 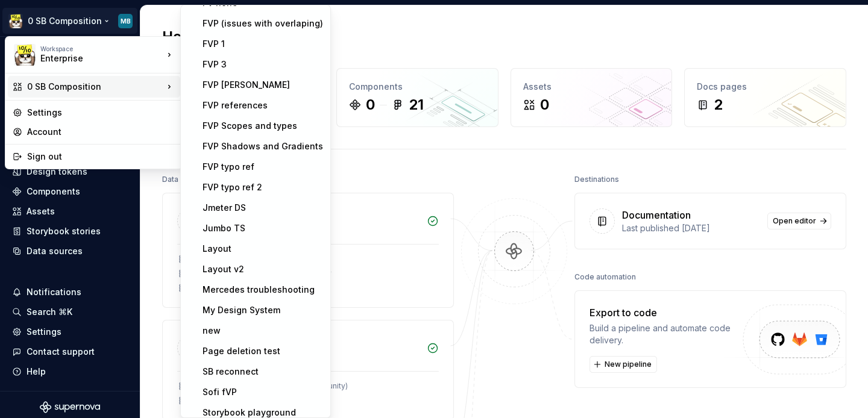 What do you see at coordinates (262, 208) in the screenshot?
I see `div: Jmeter DS` at bounding box center [262, 208].